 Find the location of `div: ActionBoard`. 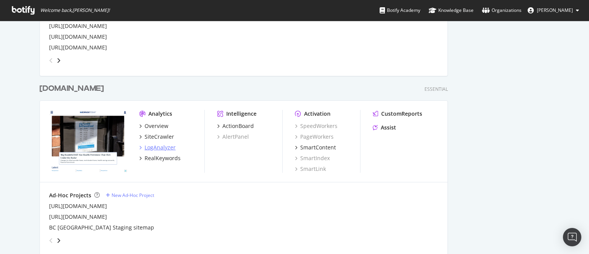

div: ActionBoard is located at coordinates (238, 126).